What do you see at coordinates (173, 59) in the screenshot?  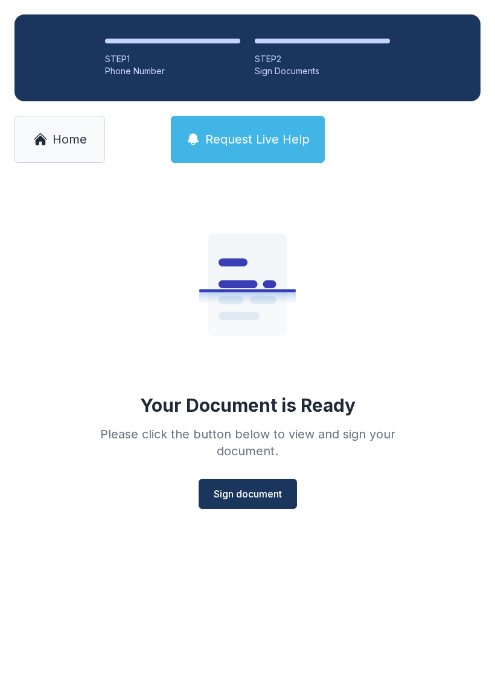 I see `div: STEP 1` at bounding box center [173, 59].